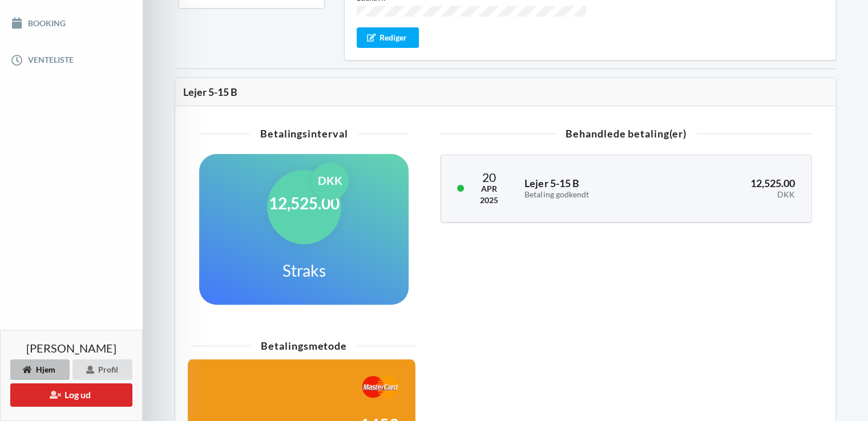 The width and height of the screenshot is (868, 421). I want to click on h3: Lejer 5-15 B, so click(593, 188).